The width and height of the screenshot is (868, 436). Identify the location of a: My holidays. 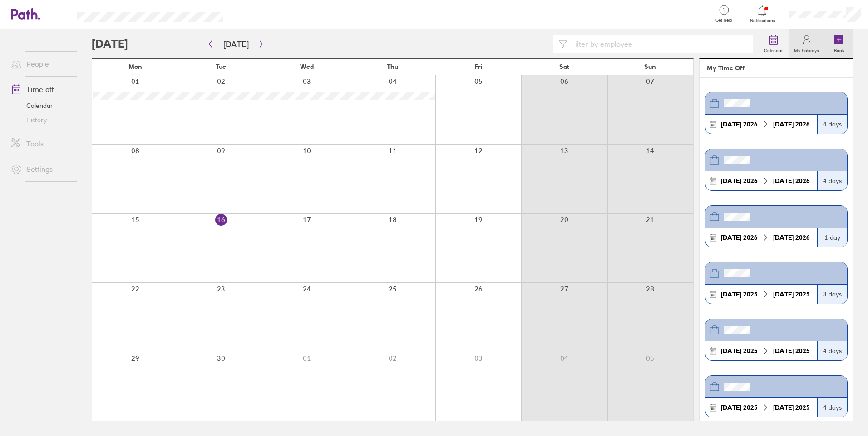
(807, 44).